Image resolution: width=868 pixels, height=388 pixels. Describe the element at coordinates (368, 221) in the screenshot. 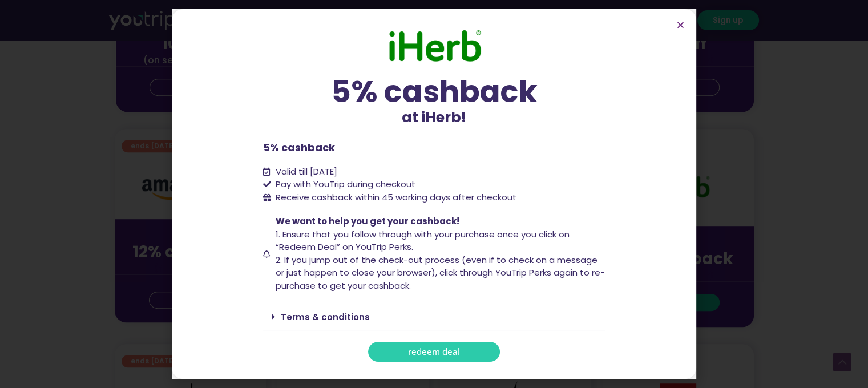

I see `span: We want to help you get your cashback!` at that location.